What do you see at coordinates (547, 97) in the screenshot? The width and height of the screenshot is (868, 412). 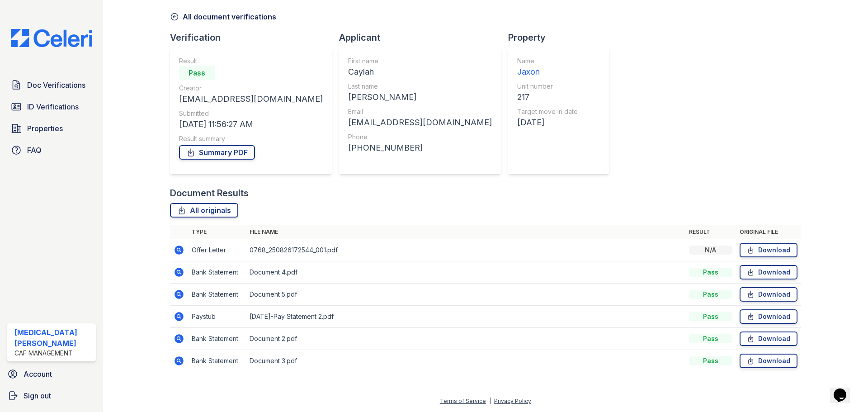 I see `div: 217` at bounding box center [547, 97].